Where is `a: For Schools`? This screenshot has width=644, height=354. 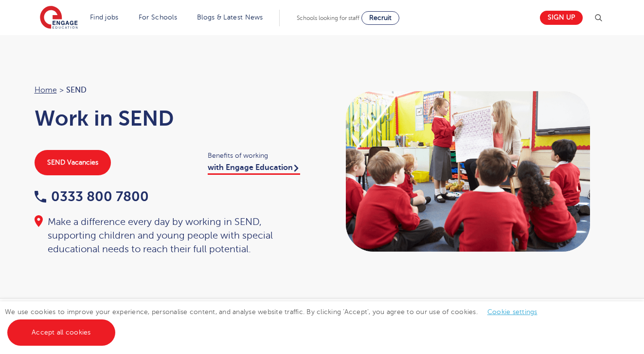 a: For Schools is located at coordinates (158, 17).